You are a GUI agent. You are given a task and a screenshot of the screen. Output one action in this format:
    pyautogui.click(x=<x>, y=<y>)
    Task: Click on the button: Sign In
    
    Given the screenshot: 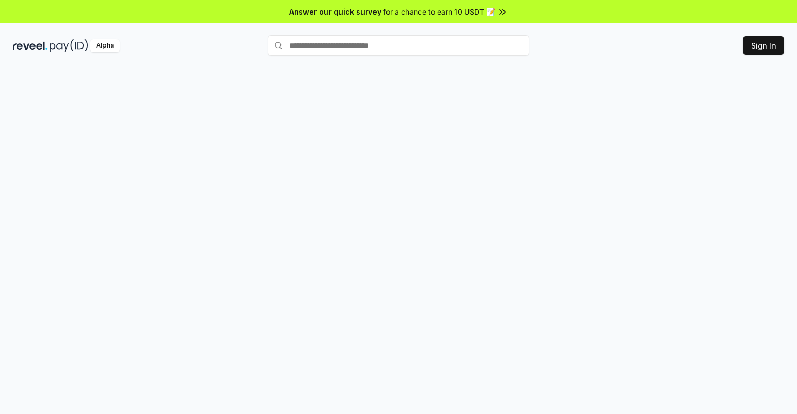 What is the action you would take?
    pyautogui.click(x=764, y=45)
    